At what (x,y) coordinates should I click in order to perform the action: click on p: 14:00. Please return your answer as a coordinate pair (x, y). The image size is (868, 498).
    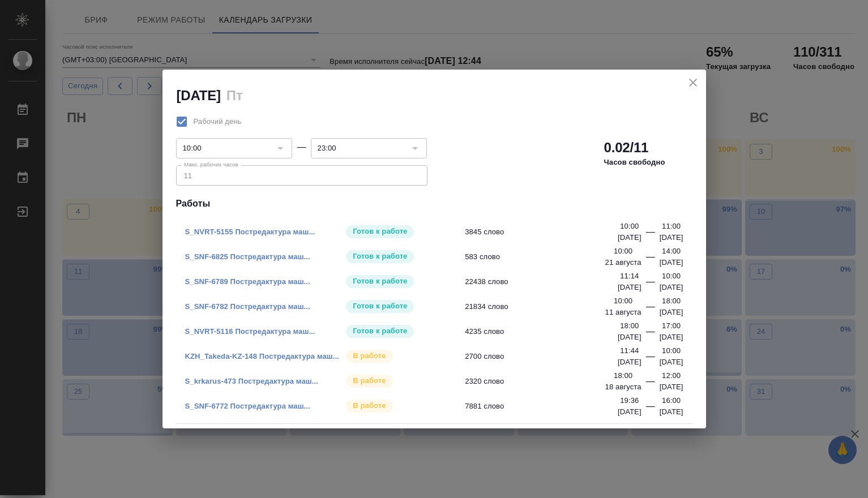
    Looking at the image, I should click on (671, 251).